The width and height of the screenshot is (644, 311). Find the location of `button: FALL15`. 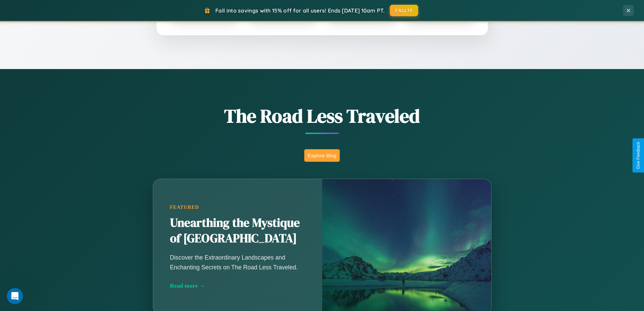

button: FALL15 is located at coordinates (404, 10).